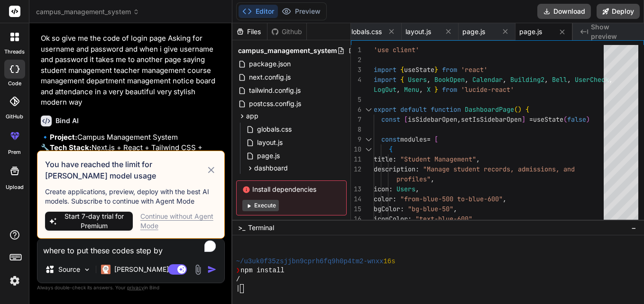 The height and width of the screenshot is (304, 644). I want to click on div: 14, so click(356, 199).